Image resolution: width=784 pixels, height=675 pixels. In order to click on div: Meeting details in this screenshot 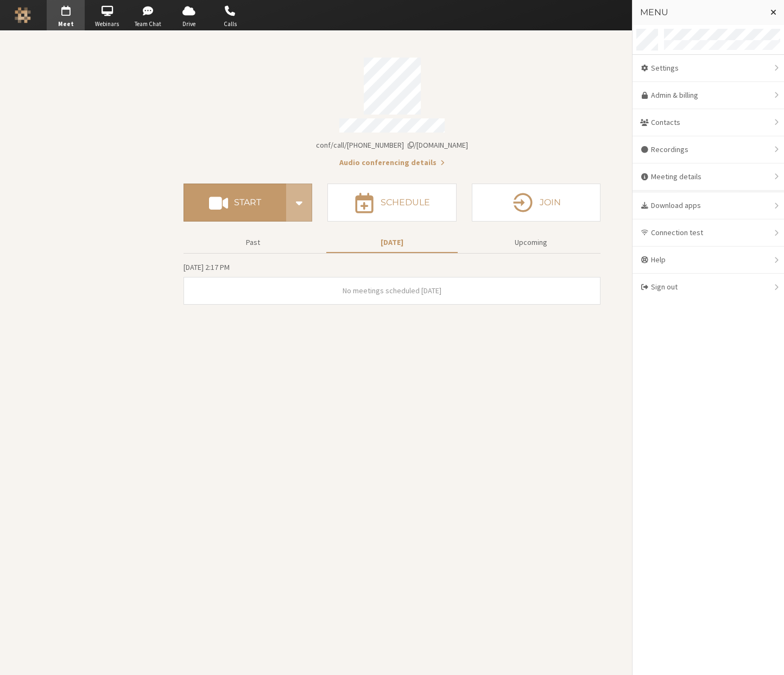, I will do `click(708, 177)`.